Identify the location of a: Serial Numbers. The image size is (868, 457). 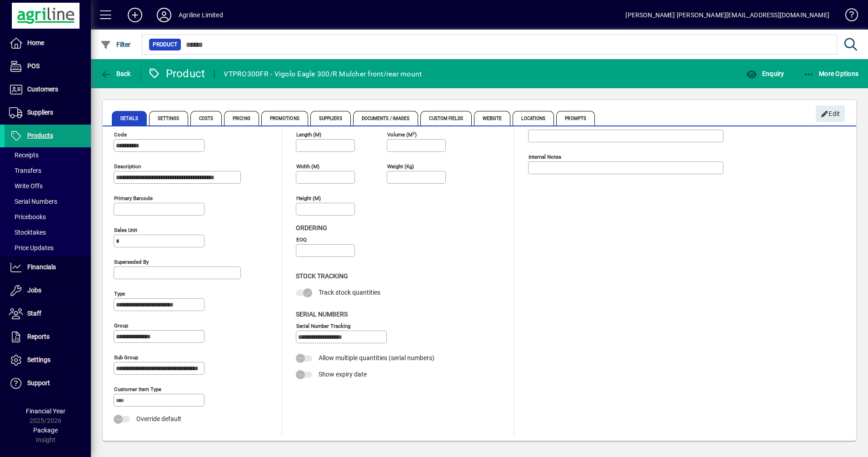
(48, 202).